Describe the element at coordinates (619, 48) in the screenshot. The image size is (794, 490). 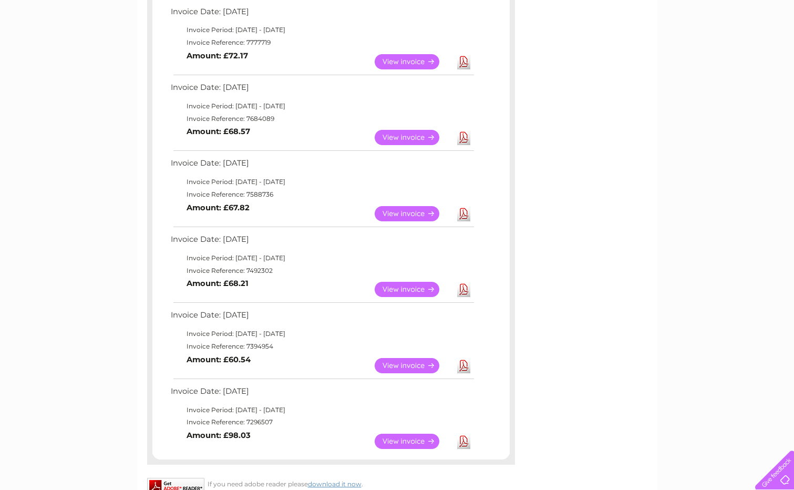
I see `a: Water` at that location.